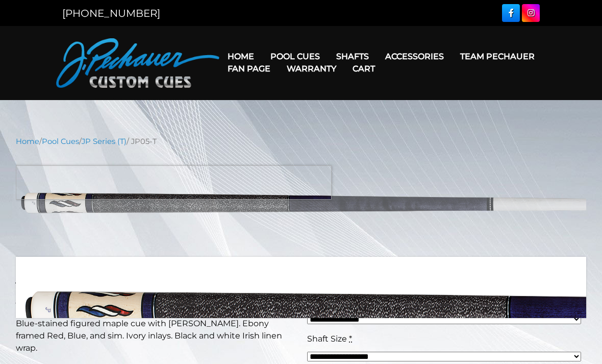 The width and height of the screenshot is (602, 364). What do you see at coordinates (414, 56) in the screenshot?
I see `a: Accessories` at bounding box center [414, 56].